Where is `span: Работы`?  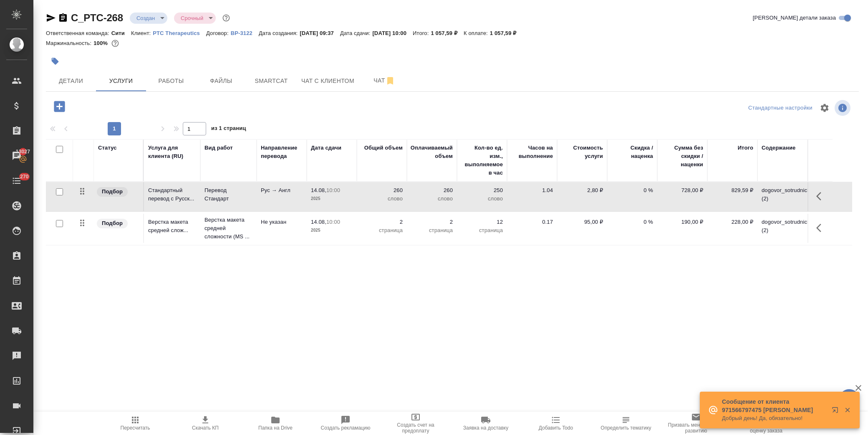 span: Работы is located at coordinates (171, 81).